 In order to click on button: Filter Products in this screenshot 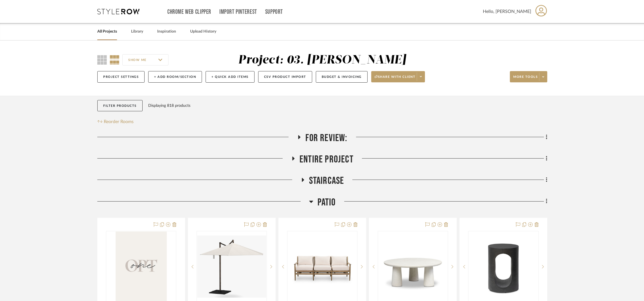, I will do `click(120, 106)`.